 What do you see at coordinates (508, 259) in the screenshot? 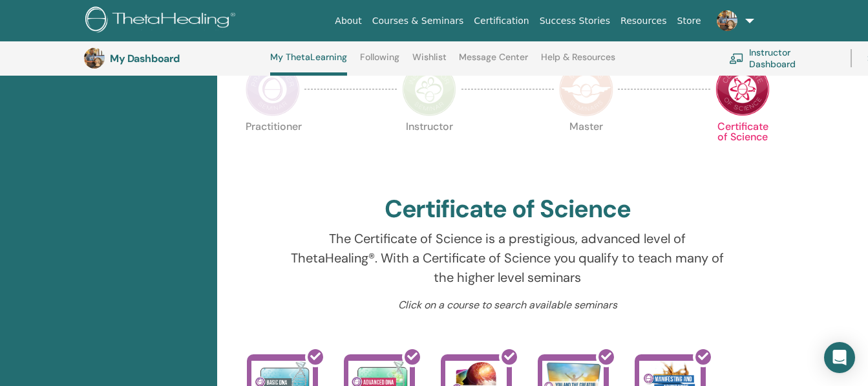
I see `p: The Certificate of Science is a prestigious, advanced level of ThetaHealing®. With a Certificate ...` at bounding box center [508, 259].